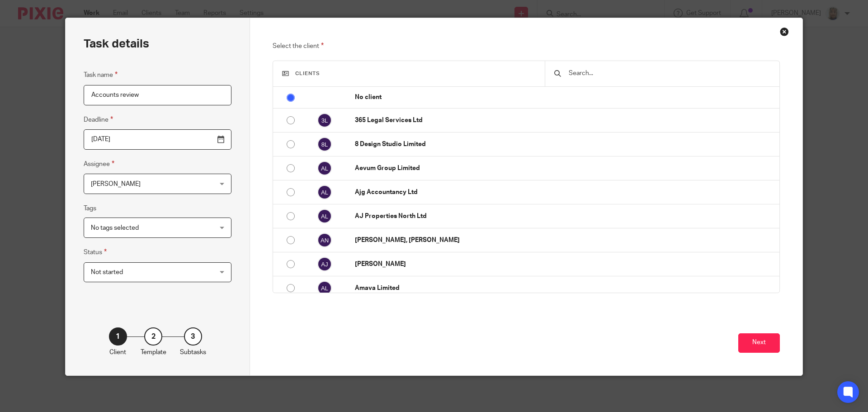 This screenshot has height=412, width=868. What do you see at coordinates (118, 336) in the screenshot?
I see `div: 1` at bounding box center [118, 336].